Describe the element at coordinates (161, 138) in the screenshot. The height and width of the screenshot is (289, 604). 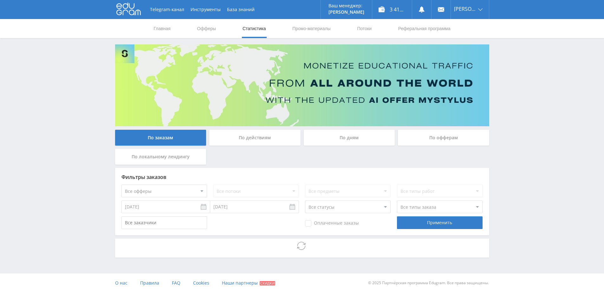
I see `div: По заказам` at that location.